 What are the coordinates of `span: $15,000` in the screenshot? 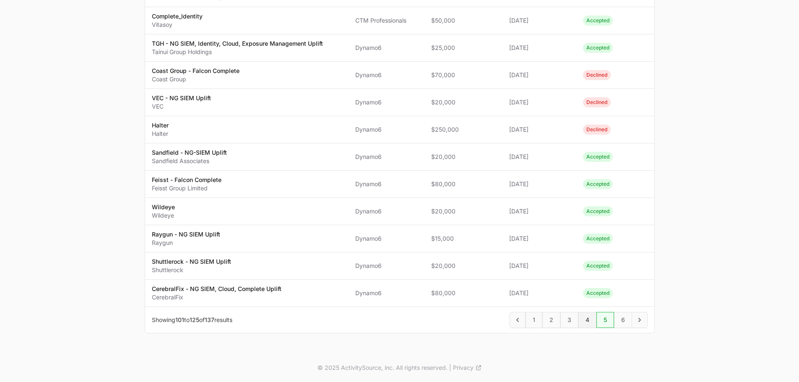 It's located at (463, 239).